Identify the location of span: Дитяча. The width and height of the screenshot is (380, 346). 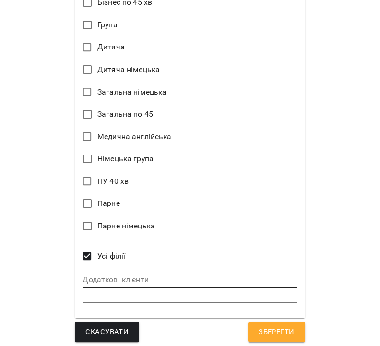
(111, 47).